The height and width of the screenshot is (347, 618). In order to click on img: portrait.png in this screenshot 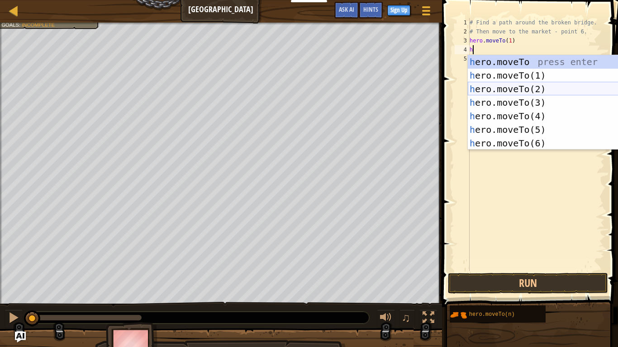, I will do `click(458, 315)`.